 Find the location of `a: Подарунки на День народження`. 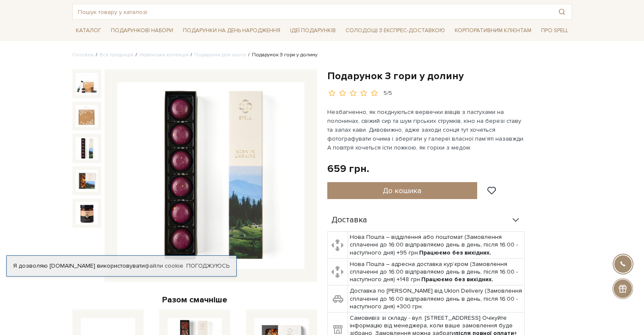

a: Подарунки на День народження is located at coordinates (232, 31).